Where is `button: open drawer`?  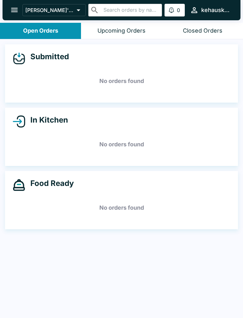 button: open drawer is located at coordinates (14, 10).